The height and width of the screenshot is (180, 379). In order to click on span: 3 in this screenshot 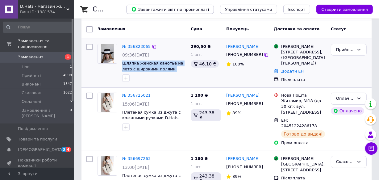, I will do `click(64, 150)`.